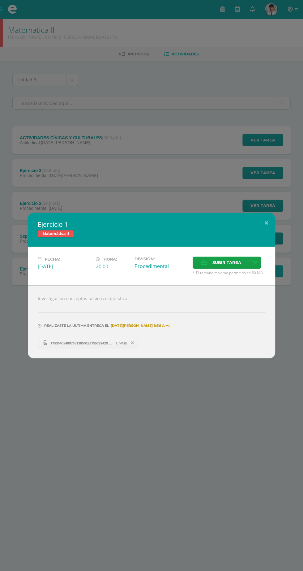 The width and height of the screenshot is (303, 571). Describe the element at coordinates (133, 343) in the screenshot. I see `span: Remover entrega` at that location.